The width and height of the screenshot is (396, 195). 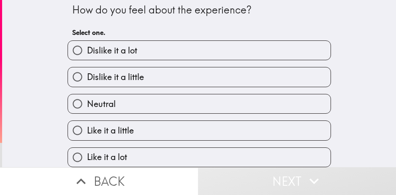 I want to click on h6: Select one., so click(x=199, y=33).